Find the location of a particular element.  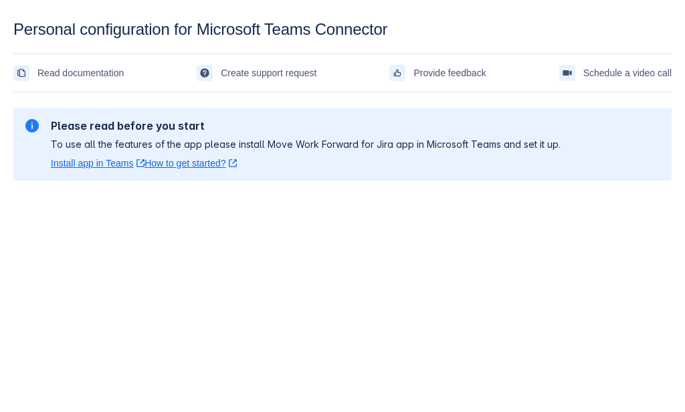

div: Personal configuration for Microsoft Teams Connector is located at coordinates (343, 29).